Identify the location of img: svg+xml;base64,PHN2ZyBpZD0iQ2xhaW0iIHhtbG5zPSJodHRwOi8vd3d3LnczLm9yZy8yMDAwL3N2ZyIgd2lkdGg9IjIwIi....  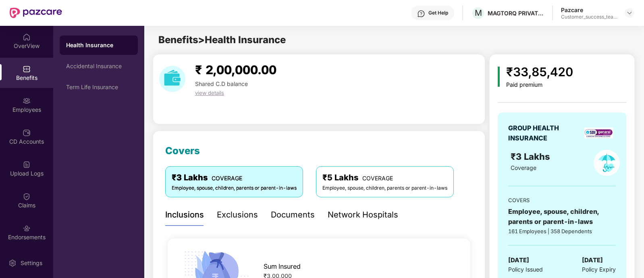
(27, 197).